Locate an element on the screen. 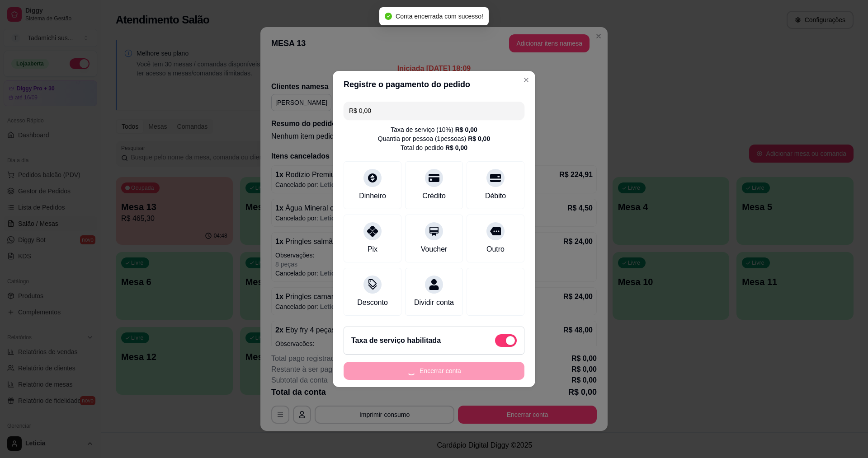  div: Dividir conta is located at coordinates (434, 303).